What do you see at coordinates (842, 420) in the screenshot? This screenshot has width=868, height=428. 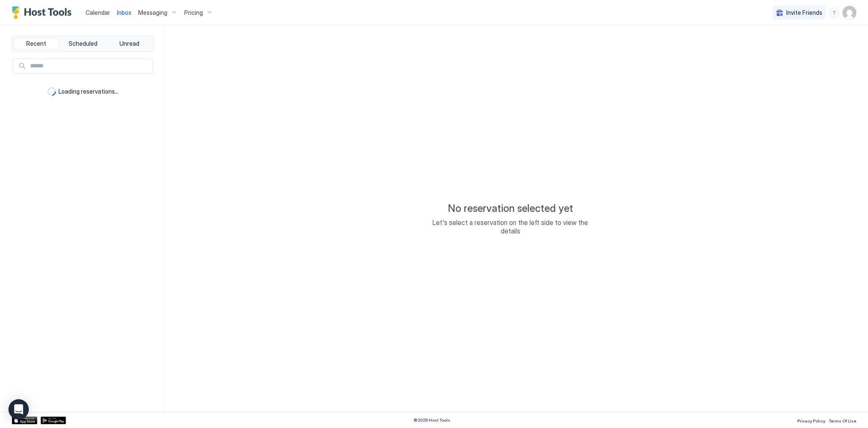 I see `a: Terms Of Use` at bounding box center [842, 420].